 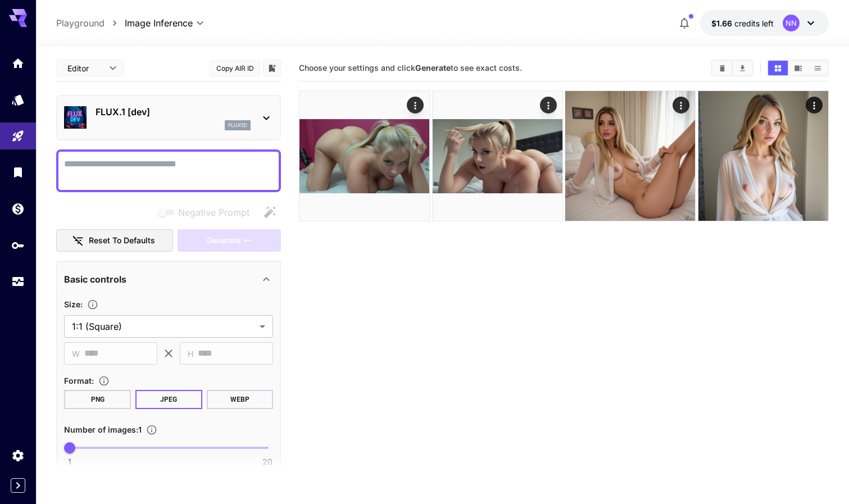 I want to click on button: Show images in list view, so click(x=817, y=68).